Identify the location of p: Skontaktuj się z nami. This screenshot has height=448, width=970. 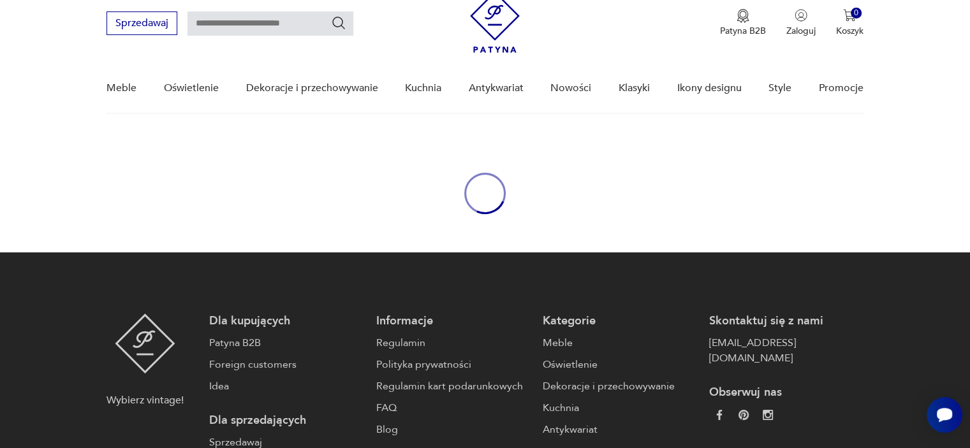
(786, 322).